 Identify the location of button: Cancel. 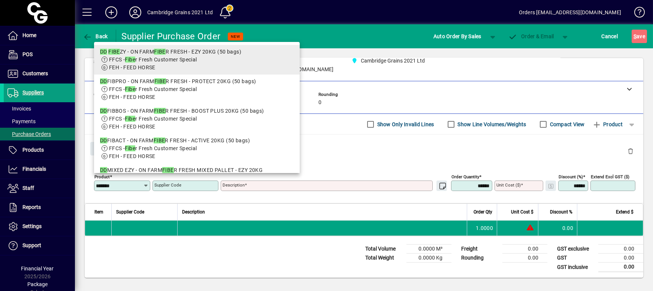
(610, 36).